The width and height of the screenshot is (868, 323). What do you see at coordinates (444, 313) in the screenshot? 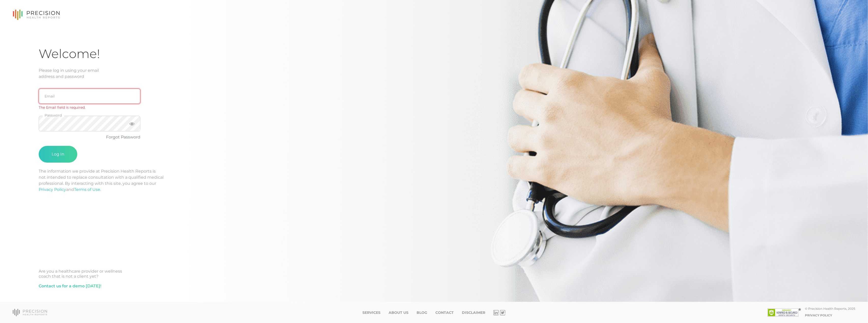
I see `a: Contact` at bounding box center [444, 313].